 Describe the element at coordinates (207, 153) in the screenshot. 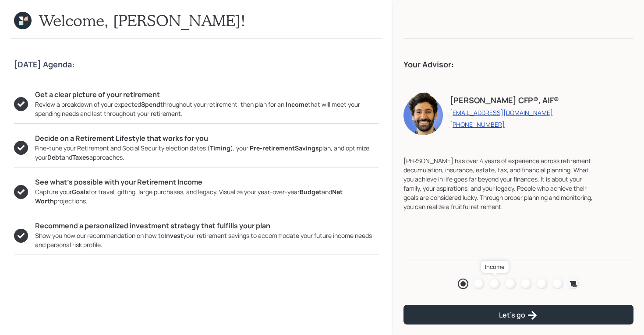

I see `div: Fine-tune your Retirement and Social Security election dates ( ), your plan, and optimize your an...` at that location.